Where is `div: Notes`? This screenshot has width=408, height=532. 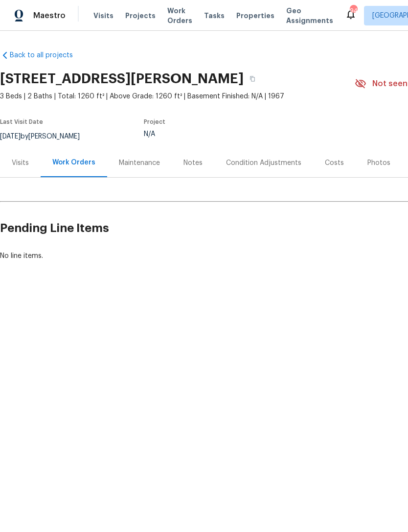 div: Notes is located at coordinates (192, 163).